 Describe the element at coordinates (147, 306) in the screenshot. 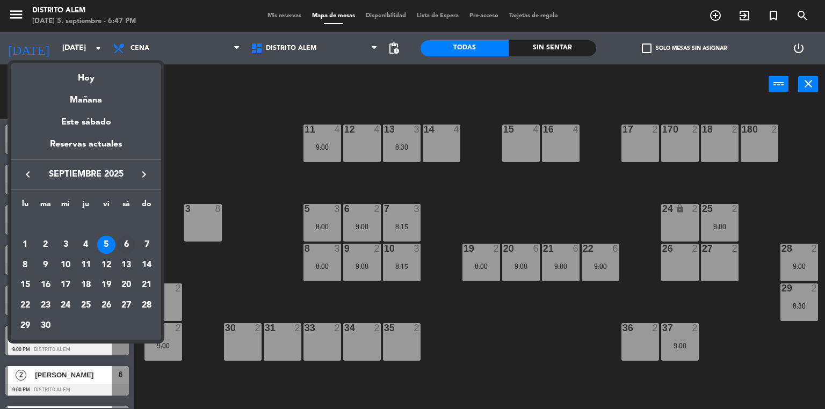

I see `div: 28` at that location.